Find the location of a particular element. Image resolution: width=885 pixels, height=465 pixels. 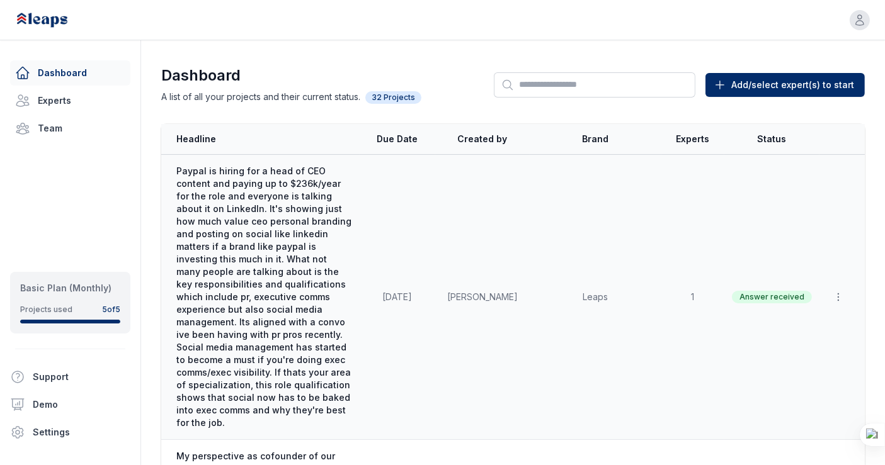

td: Leaps is located at coordinates (595, 297).